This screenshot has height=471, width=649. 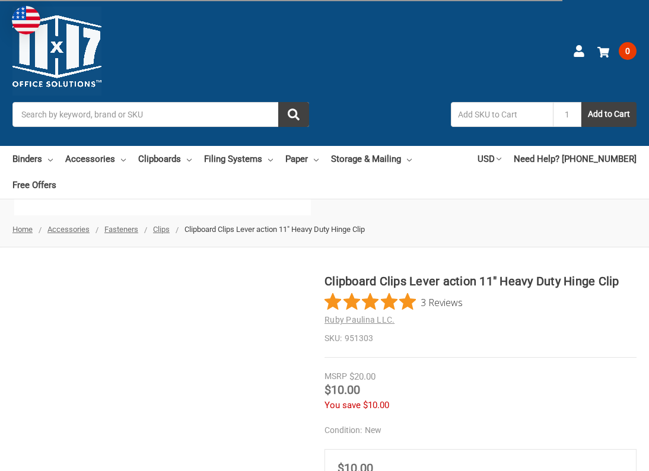 I want to click on a: 0, so click(x=617, y=51).